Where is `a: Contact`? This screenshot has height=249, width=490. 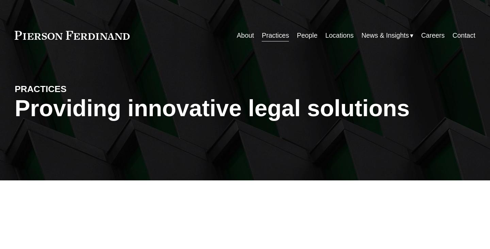 a: Contact is located at coordinates (464, 35).